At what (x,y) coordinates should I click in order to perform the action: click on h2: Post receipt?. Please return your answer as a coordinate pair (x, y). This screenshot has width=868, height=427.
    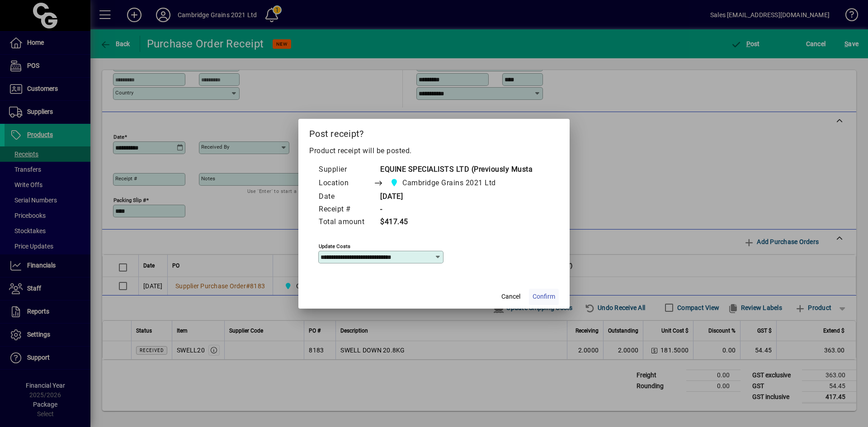
    Looking at the image, I should click on (434, 132).